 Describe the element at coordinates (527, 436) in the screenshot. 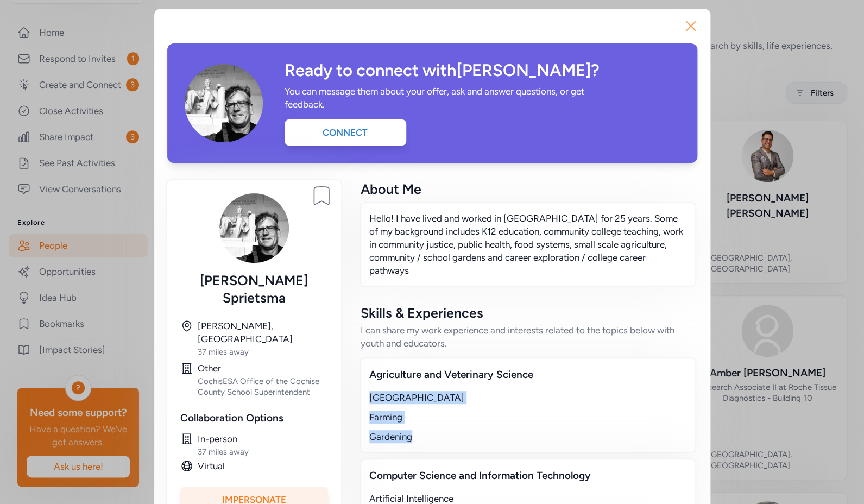

I see `div: Gardening` at that location.